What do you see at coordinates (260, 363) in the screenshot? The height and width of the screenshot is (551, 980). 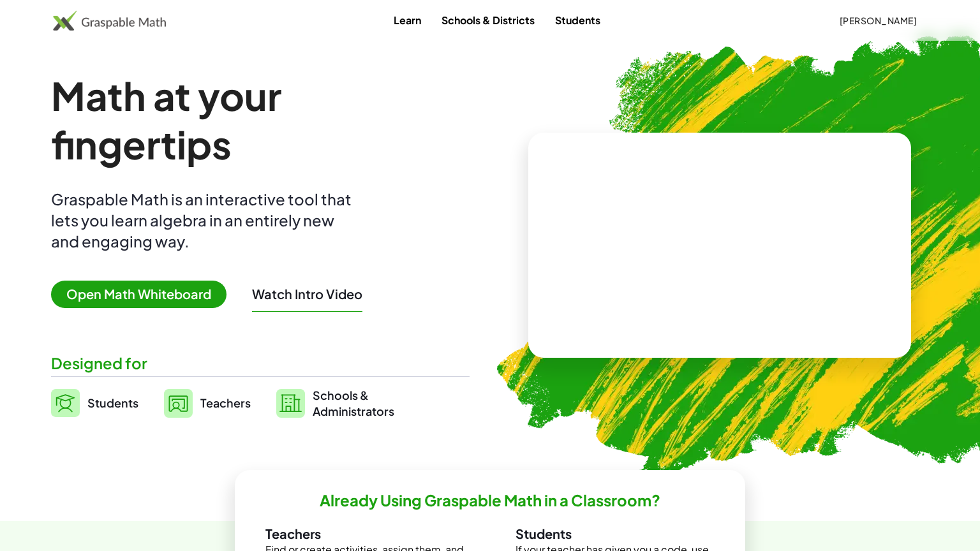 I see `div: Designed for` at bounding box center [260, 363].